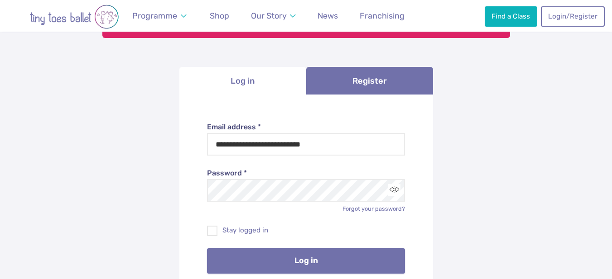 The height and width of the screenshot is (279, 612). Describe the element at coordinates (219, 16) in the screenshot. I see `a: Shop` at that location.